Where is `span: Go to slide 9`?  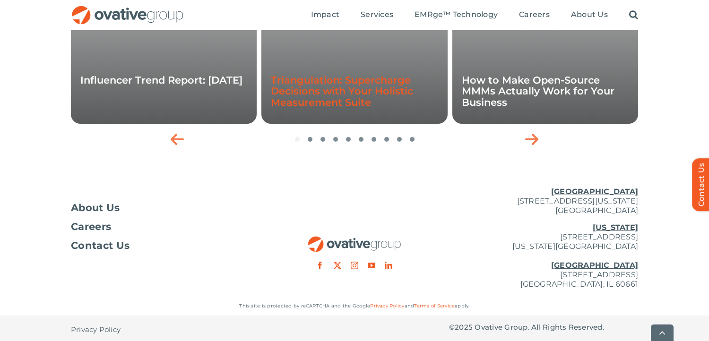 span: Go to slide 9 is located at coordinates (399, 139).